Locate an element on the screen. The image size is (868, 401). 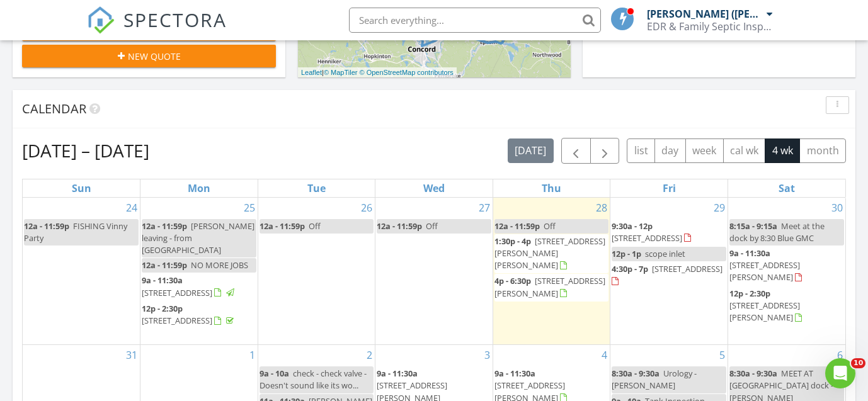
span: 9a - 10a is located at coordinates (274, 374).